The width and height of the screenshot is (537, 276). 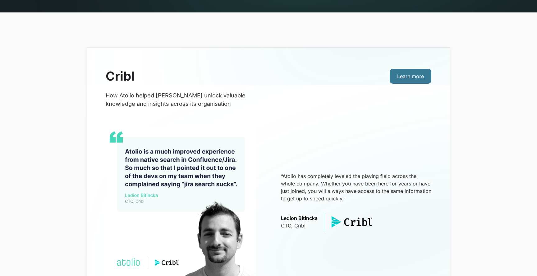 I want to click on p: Ledion Bitincka, so click(x=299, y=218).